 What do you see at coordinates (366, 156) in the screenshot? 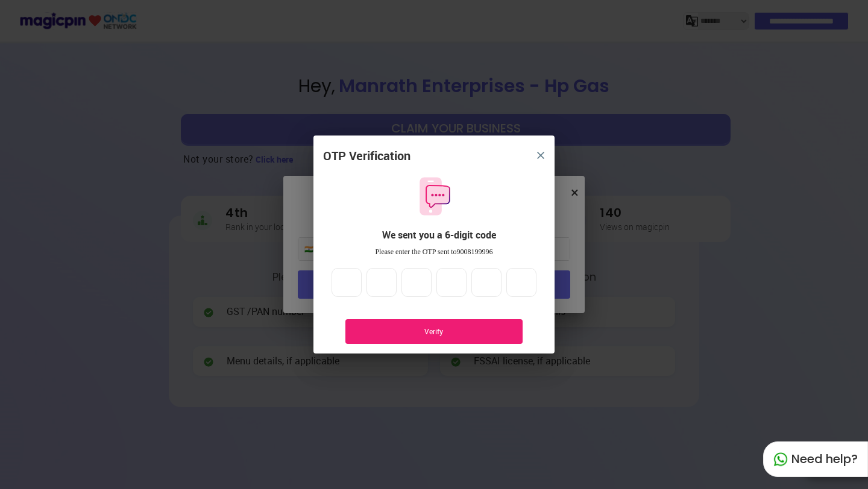
I see `div: OTP Verification` at bounding box center [366, 156].